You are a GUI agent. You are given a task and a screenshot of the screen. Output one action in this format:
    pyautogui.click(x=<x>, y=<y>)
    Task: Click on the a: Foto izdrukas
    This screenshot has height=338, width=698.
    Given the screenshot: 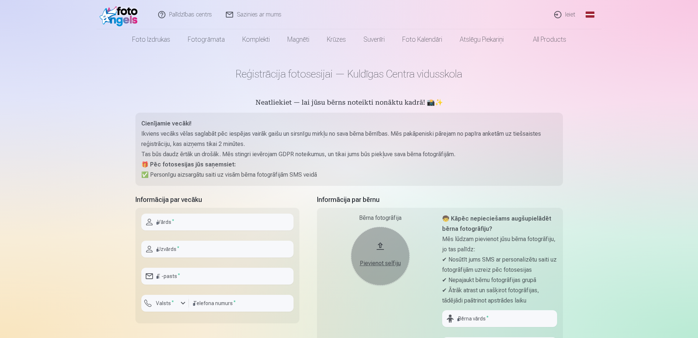 What is the action you would take?
    pyautogui.click(x=151, y=40)
    